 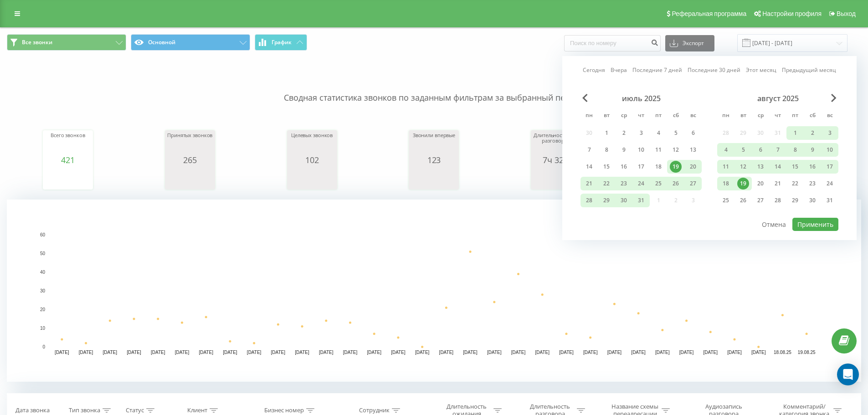 I want to click on a: Предыдущий месяц, so click(x=809, y=70).